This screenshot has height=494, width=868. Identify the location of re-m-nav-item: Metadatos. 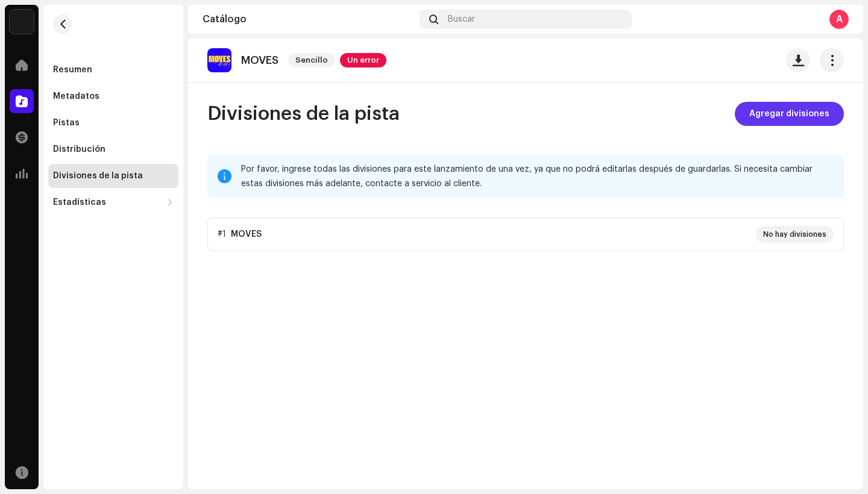
(113, 96).